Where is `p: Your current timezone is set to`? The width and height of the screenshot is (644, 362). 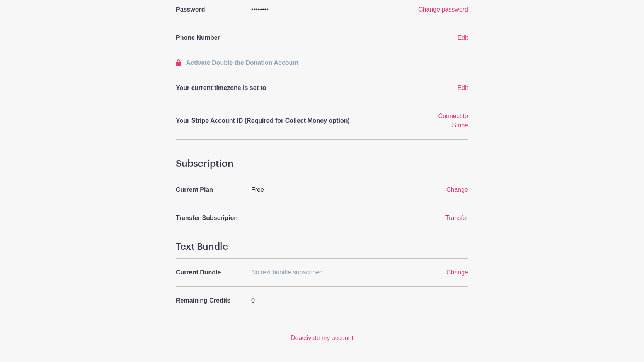 p: Your current timezone is set to is located at coordinates (297, 88).